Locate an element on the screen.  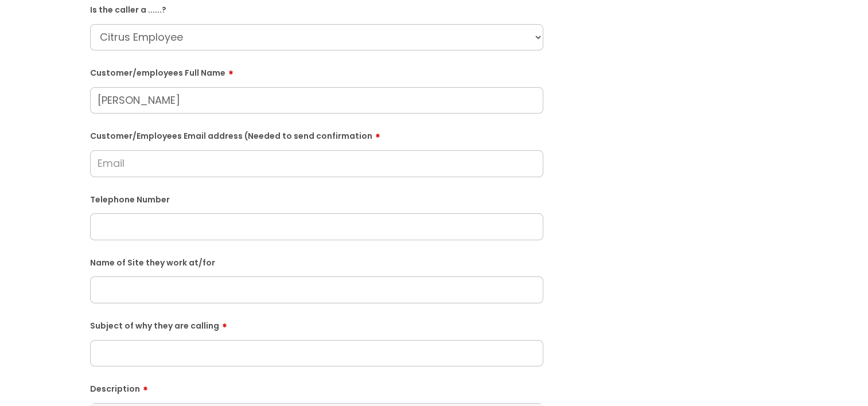
input: Email is located at coordinates (316, 164).